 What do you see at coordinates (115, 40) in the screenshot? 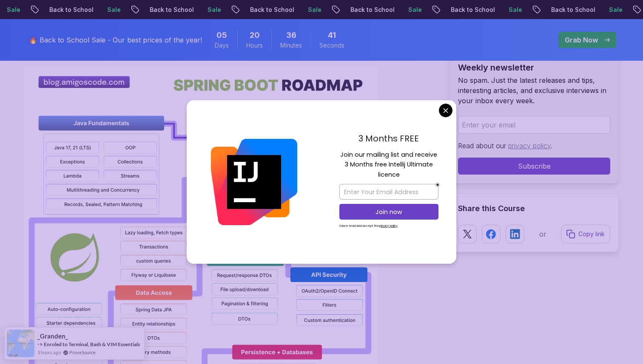
I see `p: 🔥 Back to School Sale - Our best prices of the year!` at bounding box center [115, 40].